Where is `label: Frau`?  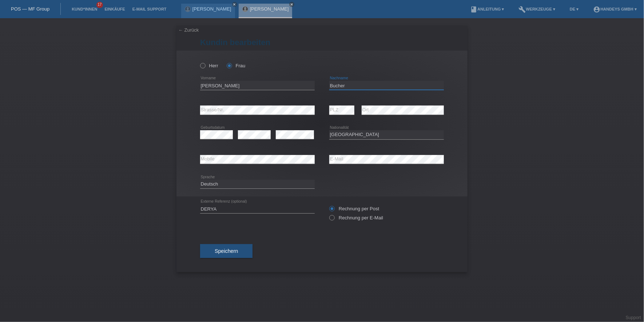
label: Frau is located at coordinates (236, 65).